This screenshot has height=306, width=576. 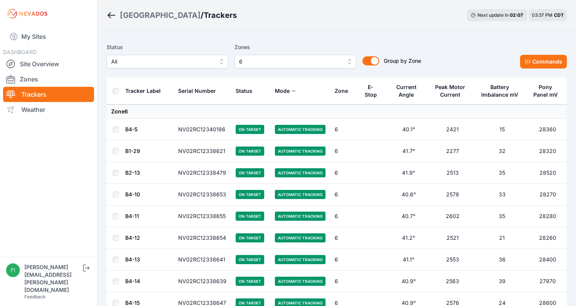 I want to click on span: 03:37 PM, so click(x=542, y=15).